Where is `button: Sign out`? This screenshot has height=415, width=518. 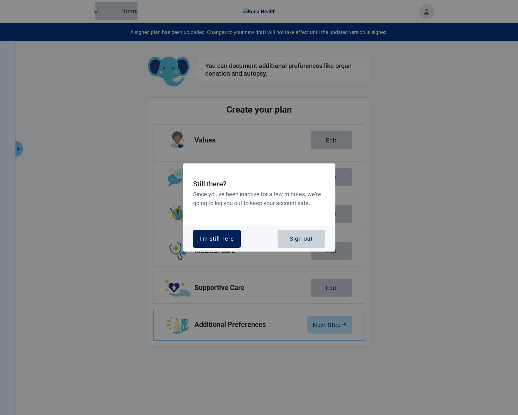
button: Sign out is located at coordinates (302, 239).